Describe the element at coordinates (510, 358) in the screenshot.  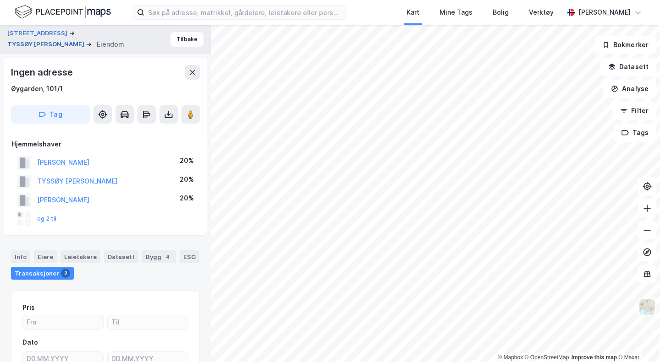
I see `a: Mapbox` at that location.